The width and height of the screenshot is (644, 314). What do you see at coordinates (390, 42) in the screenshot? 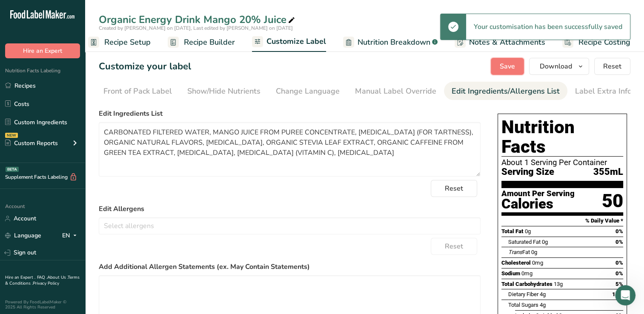
I see `a: Nutrition Breakdown` at bounding box center [390, 42].